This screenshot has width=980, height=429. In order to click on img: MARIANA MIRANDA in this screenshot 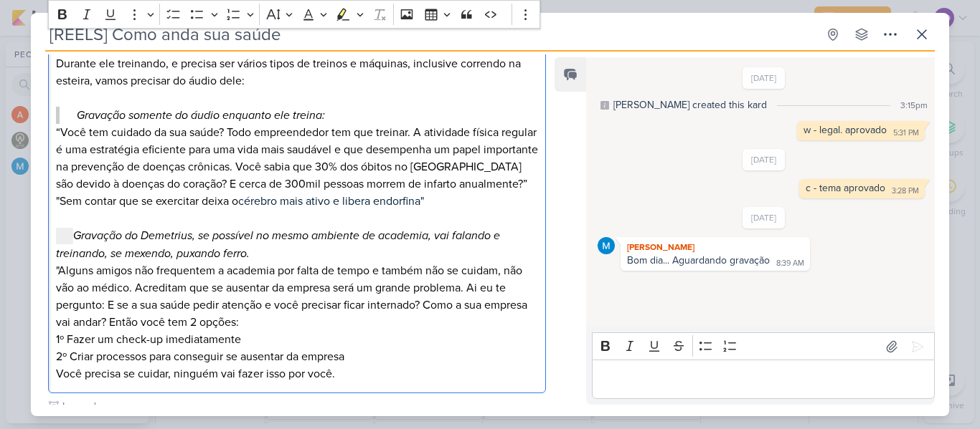, I will do `click(606, 246)`.